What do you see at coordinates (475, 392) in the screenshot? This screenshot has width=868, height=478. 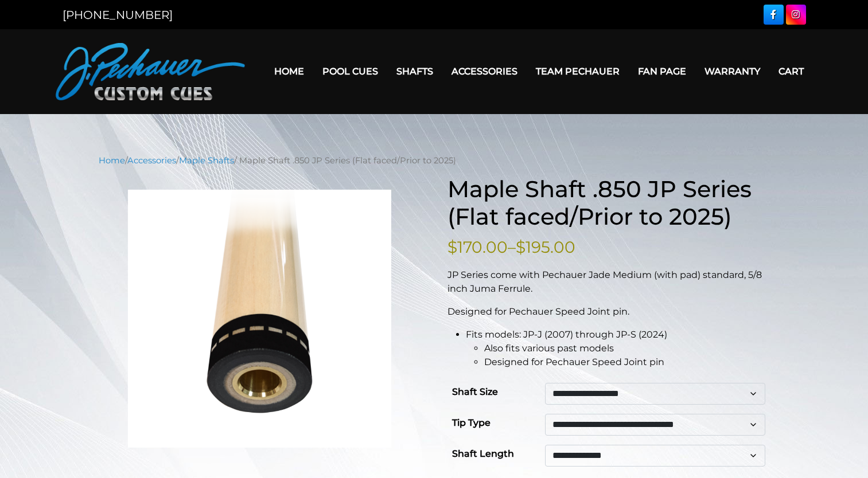 I see `label: Shaft Size` at bounding box center [475, 392].